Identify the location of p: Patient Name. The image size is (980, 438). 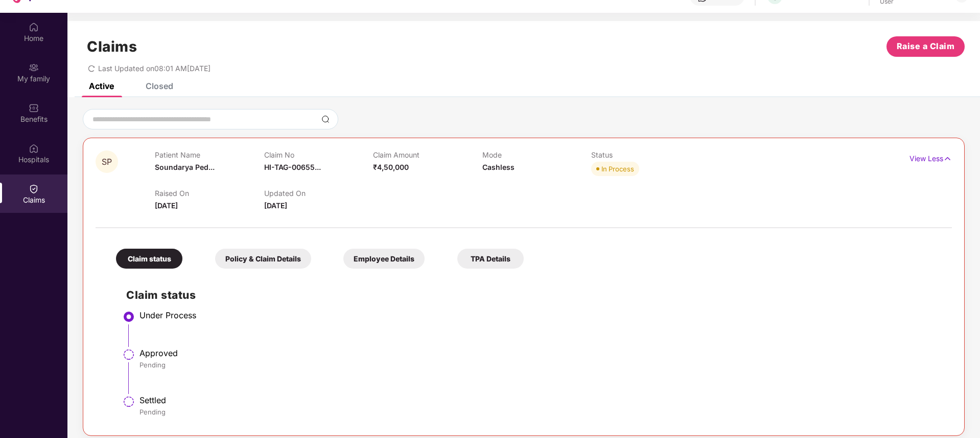
(209, 155).